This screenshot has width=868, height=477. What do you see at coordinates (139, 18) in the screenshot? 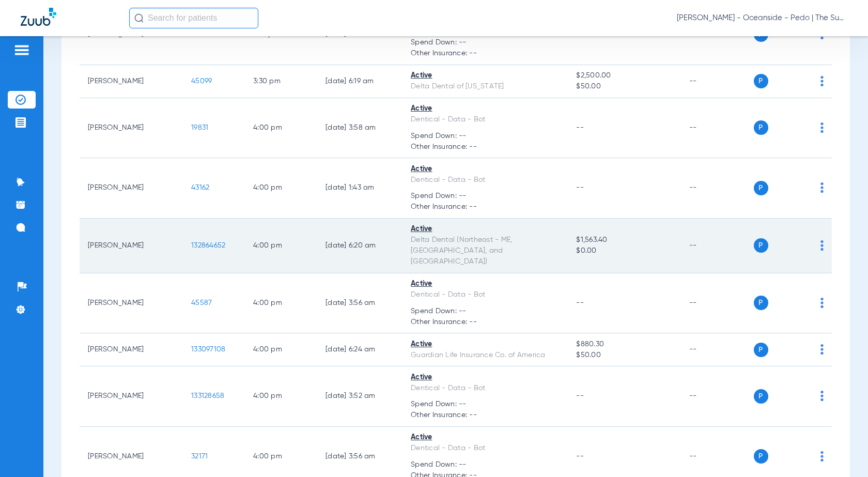
I see `img: Search Icon` at bounding box center [139, 18].